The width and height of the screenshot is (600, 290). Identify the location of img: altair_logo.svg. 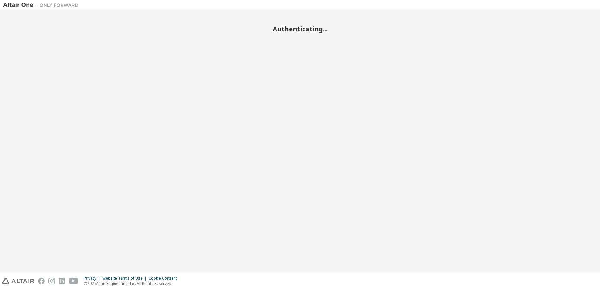
(18, 281).